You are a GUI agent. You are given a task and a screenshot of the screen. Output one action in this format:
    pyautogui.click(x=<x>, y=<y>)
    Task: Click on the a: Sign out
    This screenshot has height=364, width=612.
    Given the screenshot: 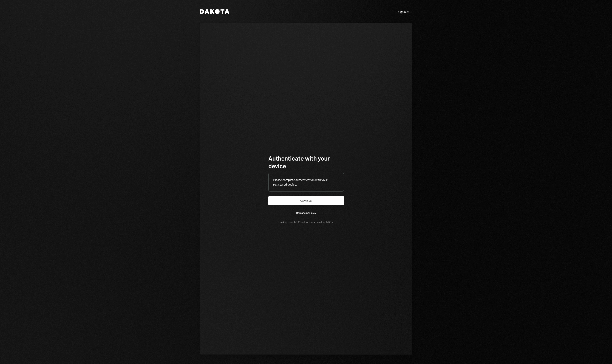 What is the action you would take?
    pyautogui.click(x=405, y=12)
    